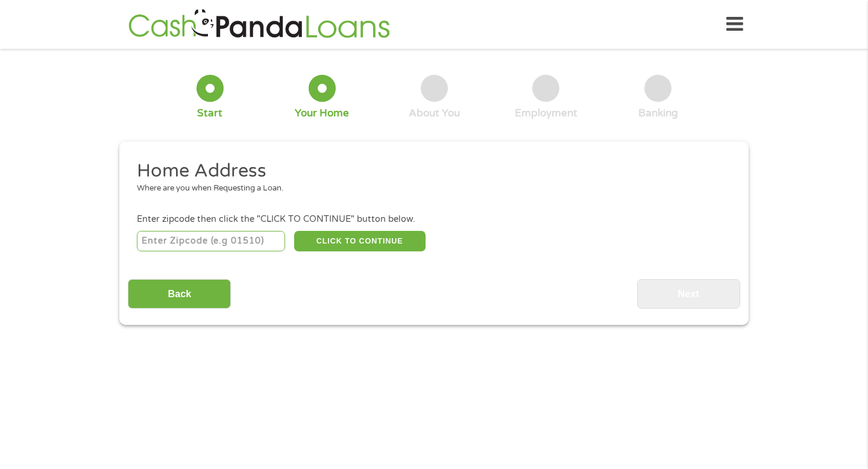 This screenshot has width=868, height=469. What do you see at coordinates (259, 24) in the screenshot?
I see `img: GetLoanNow Logo` at bounding box center [259, 24].